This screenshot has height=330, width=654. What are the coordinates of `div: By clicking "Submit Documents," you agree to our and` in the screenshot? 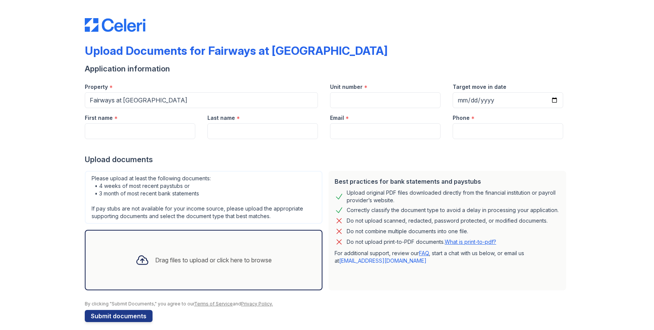 It's located at (327, 304).